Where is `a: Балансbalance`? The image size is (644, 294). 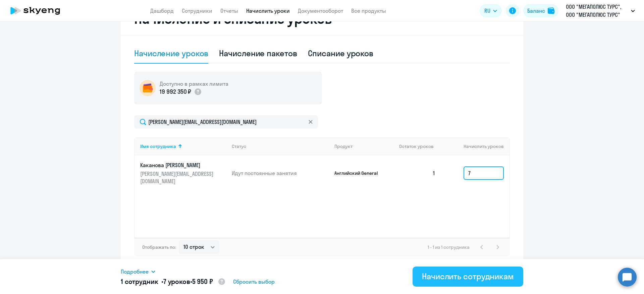
a: Балансbalance is located at coordinates (541, 11).